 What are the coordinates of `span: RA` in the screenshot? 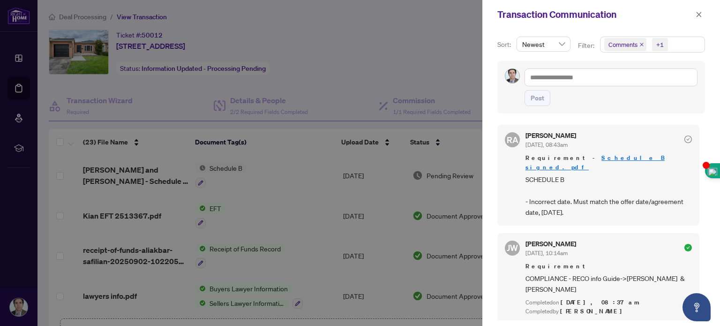 It's located at (513, 140).